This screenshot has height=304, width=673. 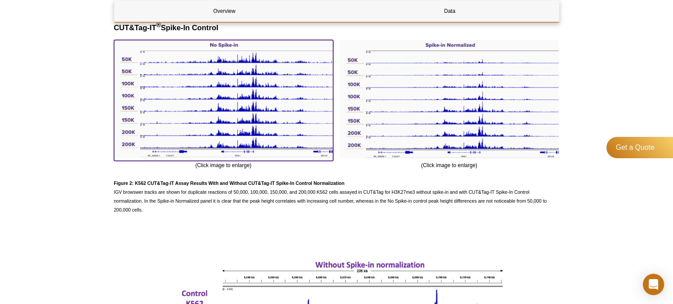 I want to click on span: IGV browswer tracks are shown for duplicate reactions of 50,000, 100,000, 150,000, and 200,000 K5..., so click(x=331, y=196).